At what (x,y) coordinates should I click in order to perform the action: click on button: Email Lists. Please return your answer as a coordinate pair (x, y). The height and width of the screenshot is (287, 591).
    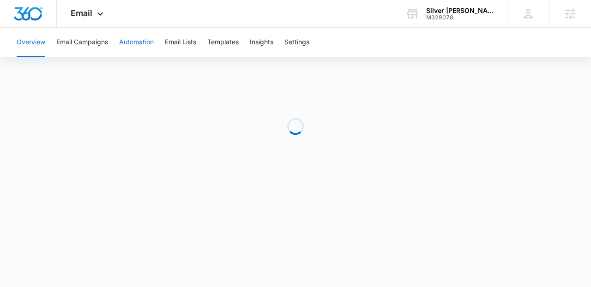
    Looking at the image, I should click on (180, 42).